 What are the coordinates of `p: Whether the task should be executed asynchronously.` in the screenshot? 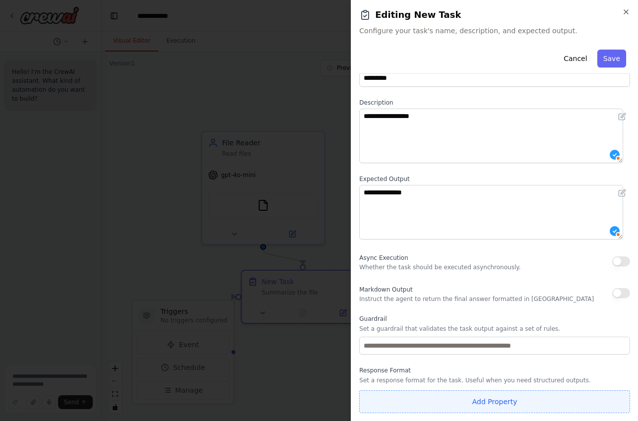 It's located at (439, 267).